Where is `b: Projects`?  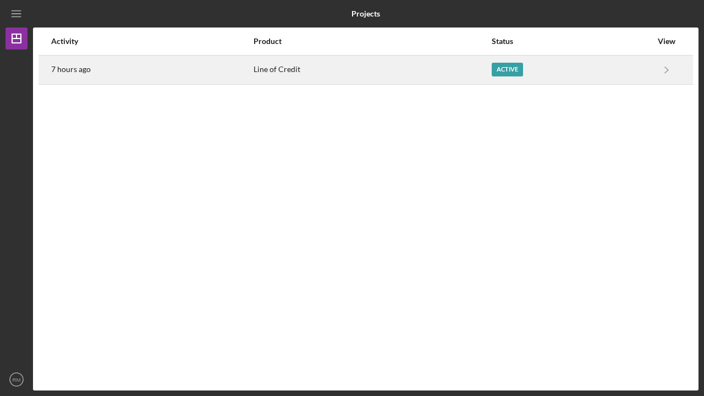
b: Projects is located at coordinates (366, 14).